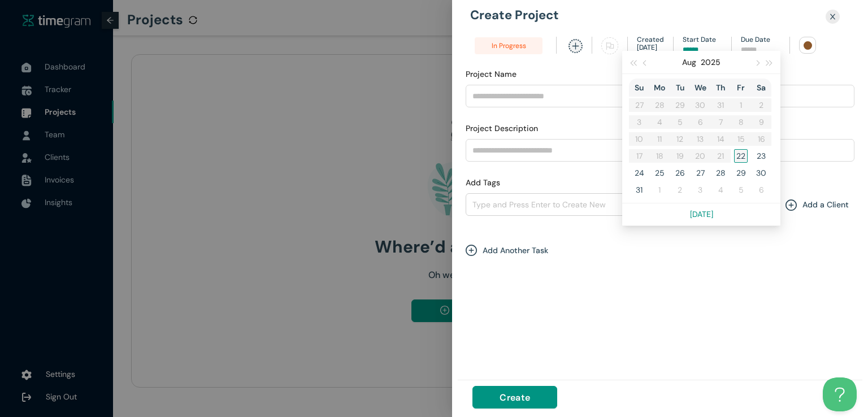 This screenshot has height=417, width=868. Describe the element at coordinates (660, 96) in the screenshot. I see `input: Project Name` at that location.